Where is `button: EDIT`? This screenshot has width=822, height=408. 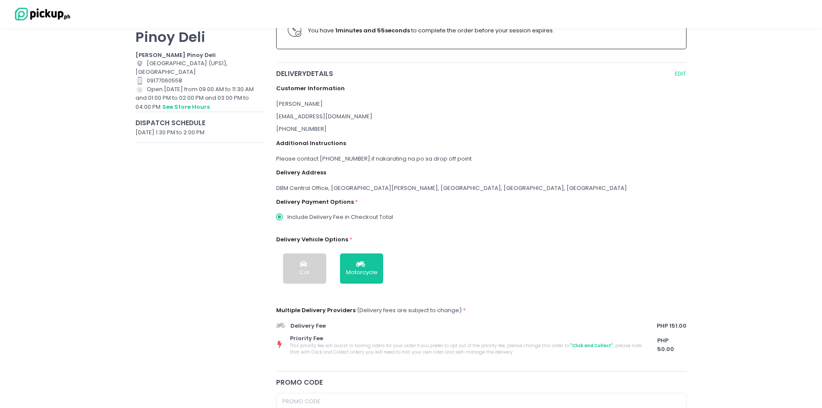 button: EDIT is located at coordinates (681, 73).